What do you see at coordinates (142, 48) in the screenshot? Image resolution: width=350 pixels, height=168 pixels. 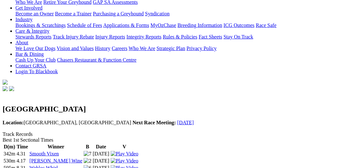 I see `a: Who We Are` at bounding box center [142, 48].